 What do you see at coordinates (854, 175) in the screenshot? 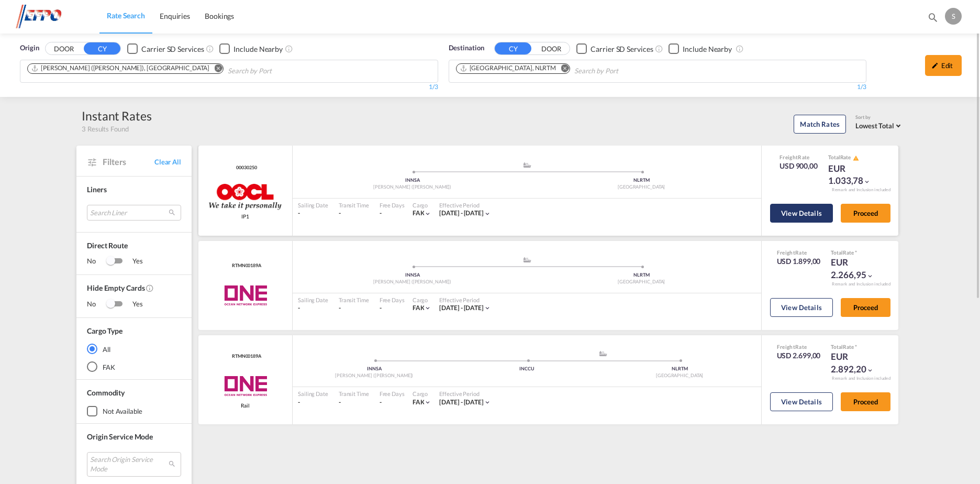
I see `div: EUR 1.033,78` at bounding box center [854, 175].